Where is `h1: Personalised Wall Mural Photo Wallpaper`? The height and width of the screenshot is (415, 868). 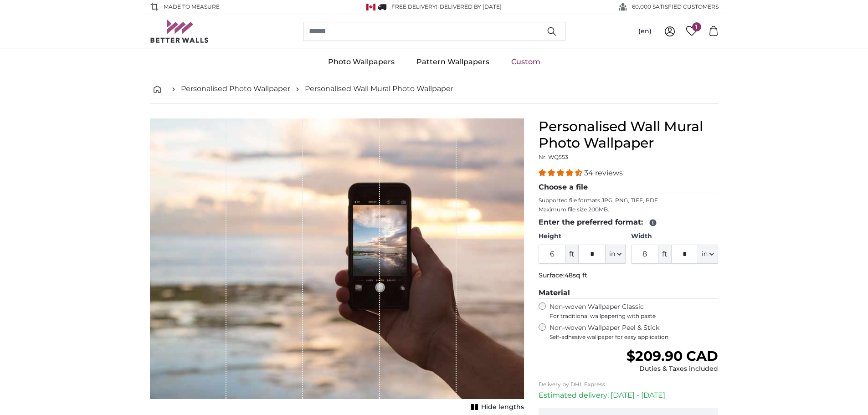
h1: Personalised Wall Mural Photo Wallpaper is located at coordinates (629, 135).